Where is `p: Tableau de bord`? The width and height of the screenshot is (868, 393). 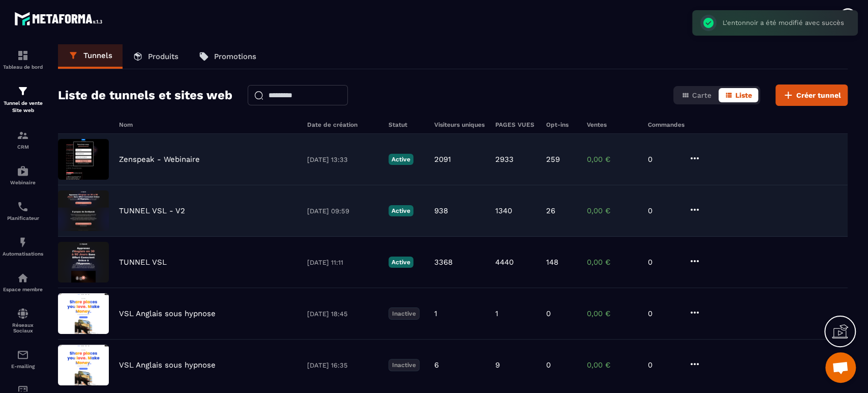
p: Tableau de bord is located at coordinates (23, 67).